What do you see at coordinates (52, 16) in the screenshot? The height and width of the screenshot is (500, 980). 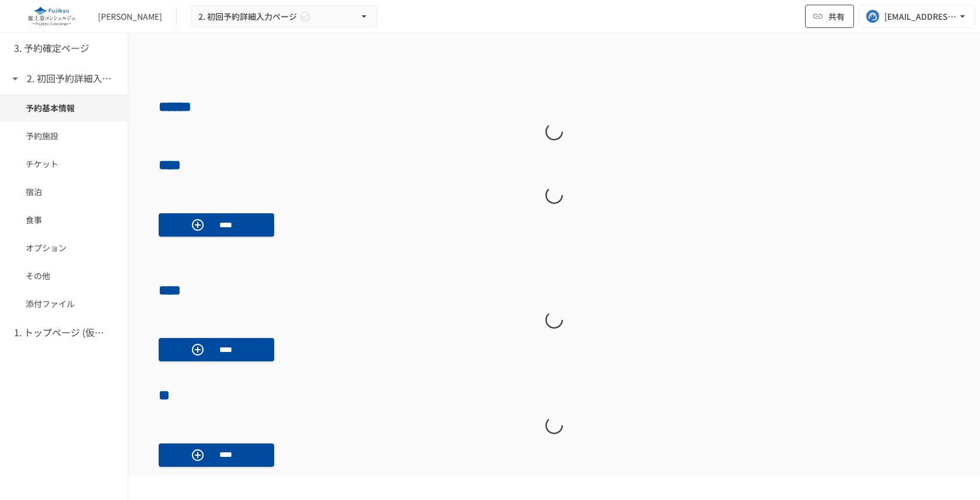 I see `img: eQeGXtYPV2fEKIA3pizDiVdzO5gJTl2ahLbsPaD2E4R` at bounding box center [52, 16].